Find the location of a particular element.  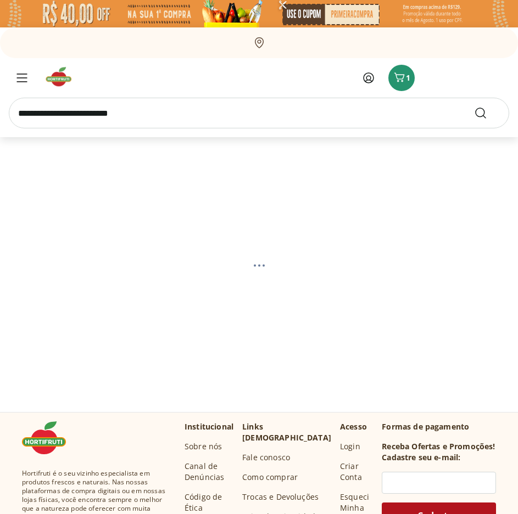

input: search is located at coordinates (259, 113).